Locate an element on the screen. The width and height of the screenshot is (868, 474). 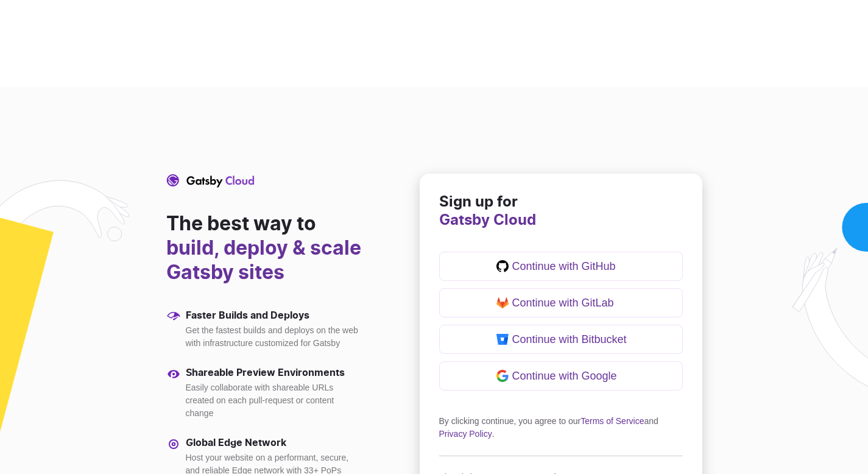
h3: Shareable Preview Environments is located at coordinates (273, 373).